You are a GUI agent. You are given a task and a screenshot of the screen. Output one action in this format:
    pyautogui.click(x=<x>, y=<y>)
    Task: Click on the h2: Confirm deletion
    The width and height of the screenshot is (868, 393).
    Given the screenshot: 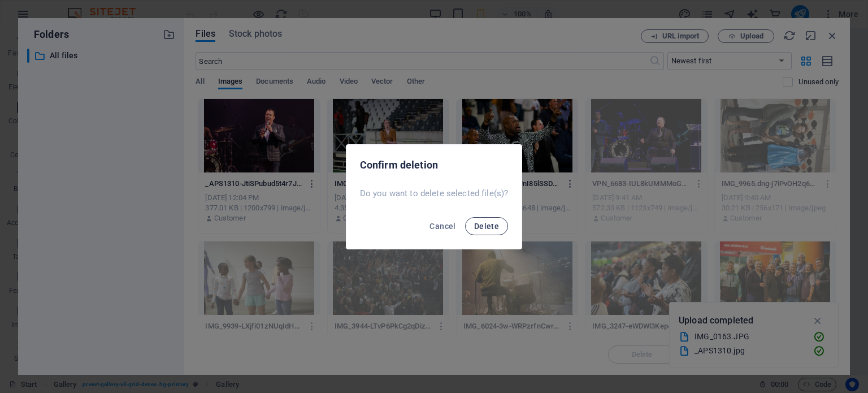 What is the action you would take?
    pyautogui.click(x=434, y=165)
    